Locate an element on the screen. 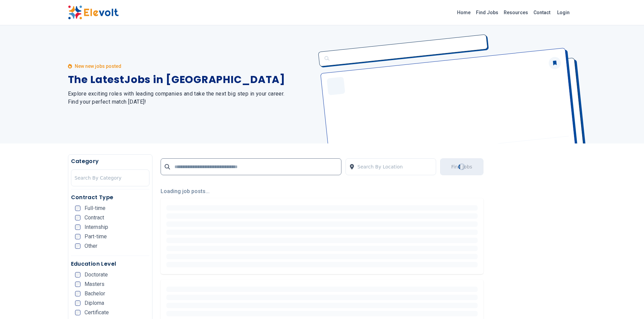 The width and height of the screenshot is (644, 319). button: Find JobsLoading... is located at coordinates (461, 167).